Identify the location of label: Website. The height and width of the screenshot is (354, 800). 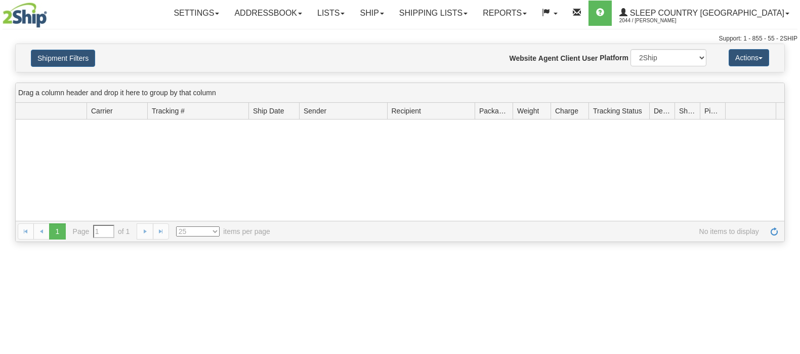
(522, 58).